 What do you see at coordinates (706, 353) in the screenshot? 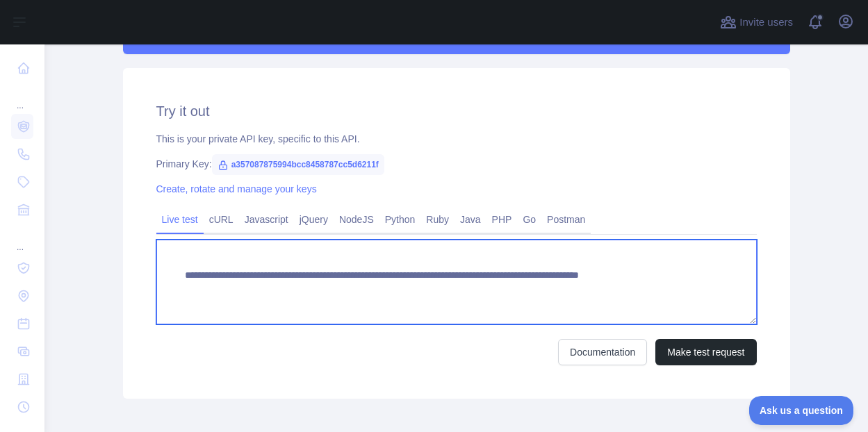
I see `button: Make test request` at bounding box center [706, 353].